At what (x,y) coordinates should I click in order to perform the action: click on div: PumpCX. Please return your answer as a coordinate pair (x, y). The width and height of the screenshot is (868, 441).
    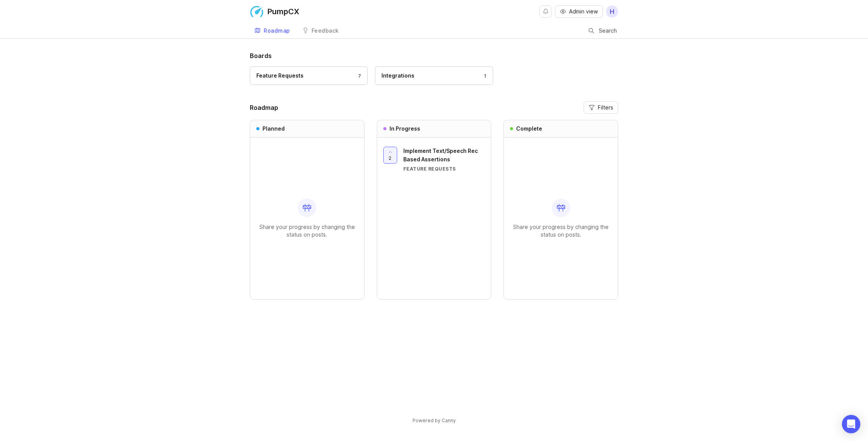
    Looking at the image, I should click on (283, 12).